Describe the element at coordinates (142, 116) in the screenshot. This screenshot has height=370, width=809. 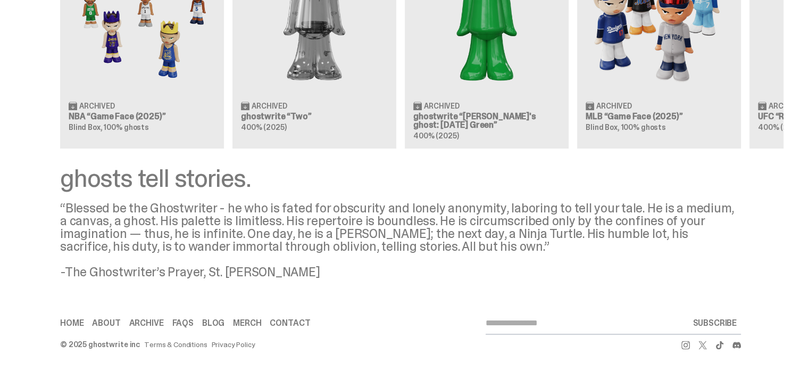
I see `h3: NBA “Game Face (2025)”` at that location.